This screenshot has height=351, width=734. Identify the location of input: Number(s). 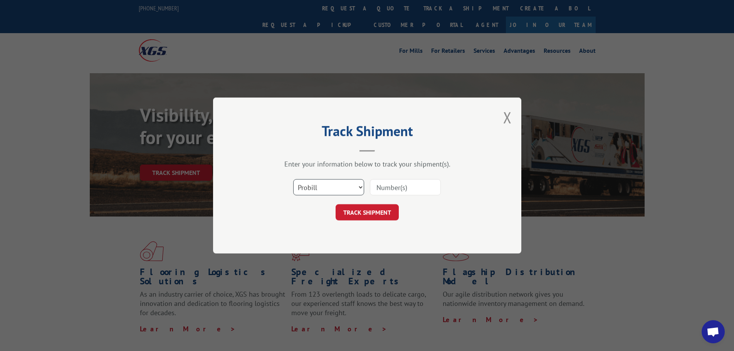
(405, 187).